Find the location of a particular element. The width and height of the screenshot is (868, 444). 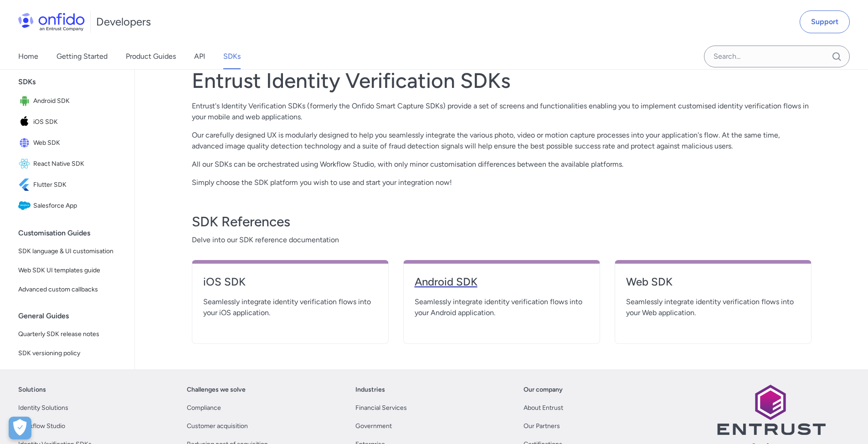

a: IconWeb SDKWeb SDK is located at coordinates (70, 143).